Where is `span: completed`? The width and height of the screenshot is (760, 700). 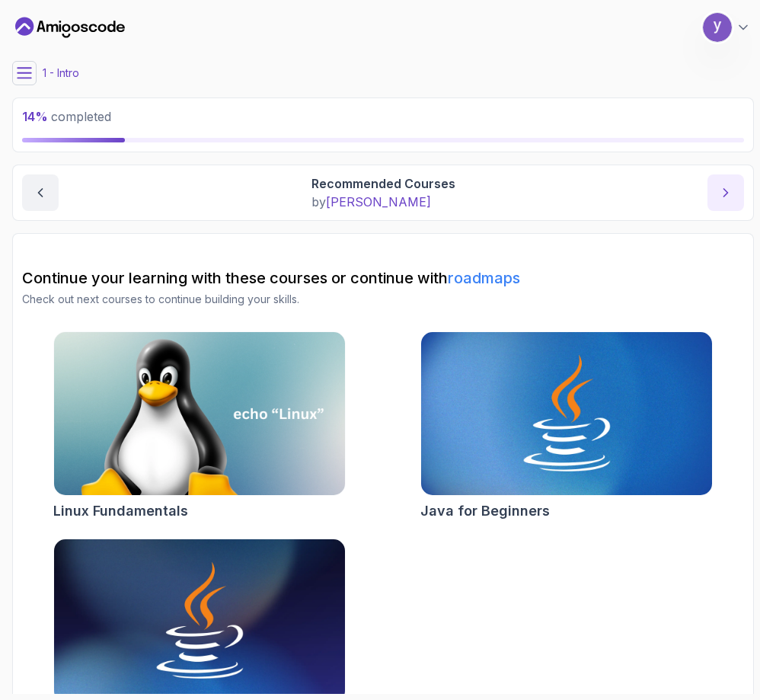 span: completed is located at coordinates (66, 117).